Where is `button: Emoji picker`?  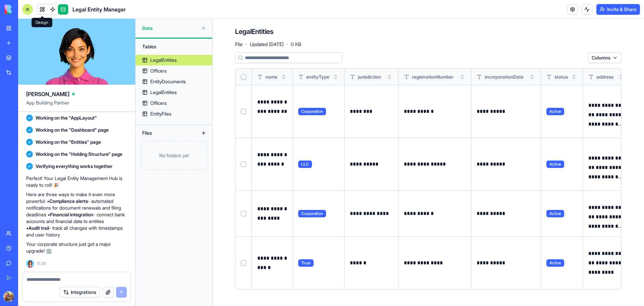
button: Emoji picker is located at coordinates (13, 223).